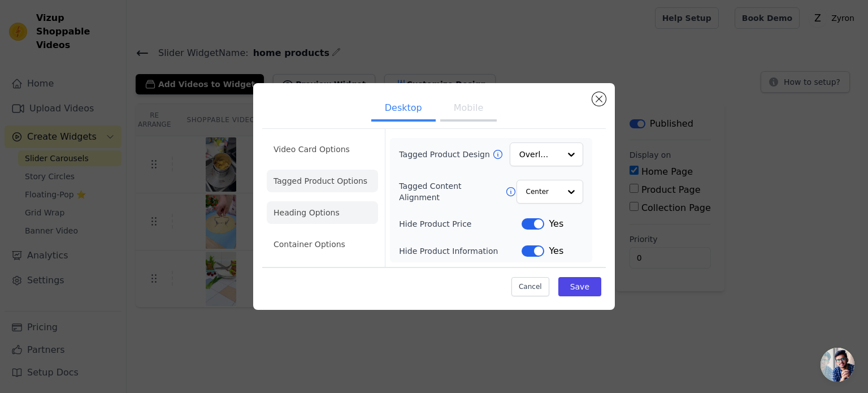  What do you see at coordinates (451, 192) in the screenshot?
I see `label: Tagged Content Alignment` at bounding box center [451, 192].